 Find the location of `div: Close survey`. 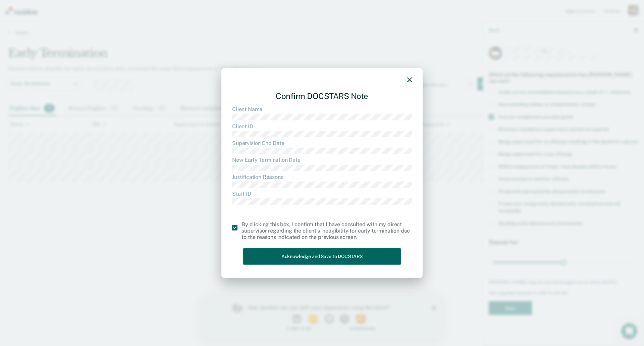

div: Close survey is located at coordinates (232, 12).